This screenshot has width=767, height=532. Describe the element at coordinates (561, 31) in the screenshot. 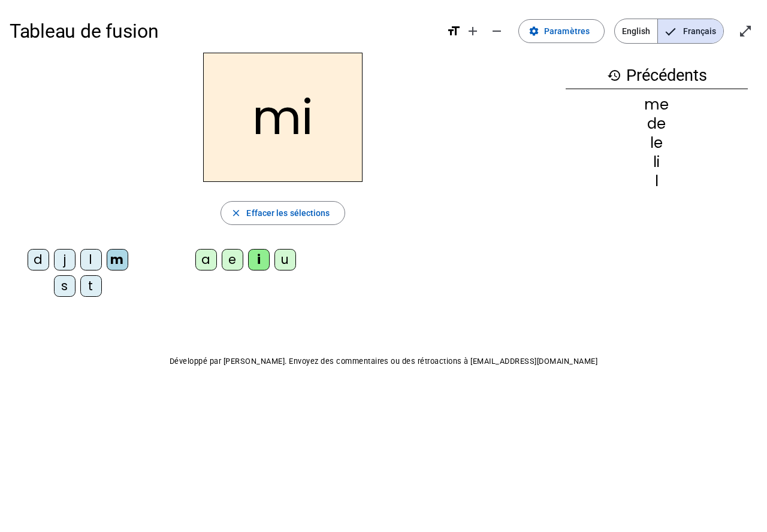

I see `button: Paramètres` at that location.